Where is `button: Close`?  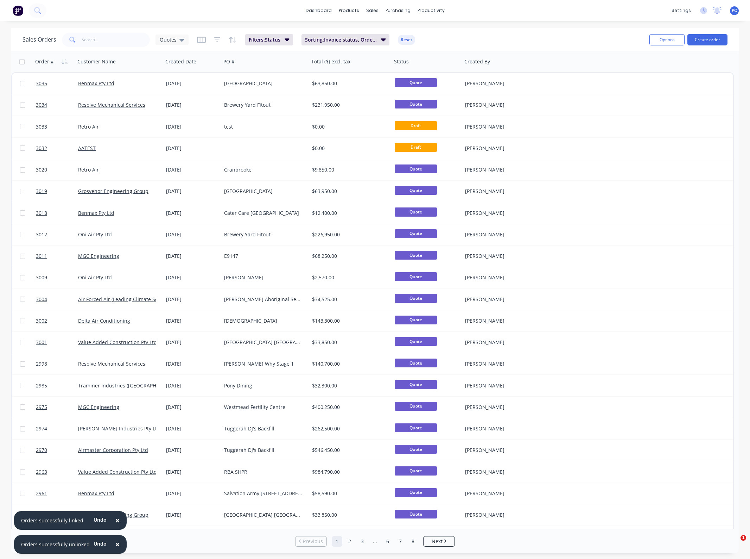
button: Close is located at coordinates (118, 520).